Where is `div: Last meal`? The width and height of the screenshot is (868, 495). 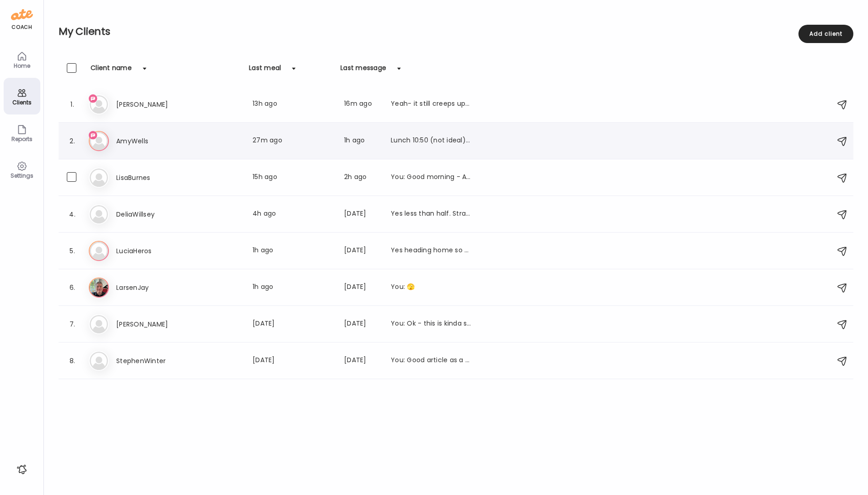
div: Last meal is located at coordinates (265, 70).